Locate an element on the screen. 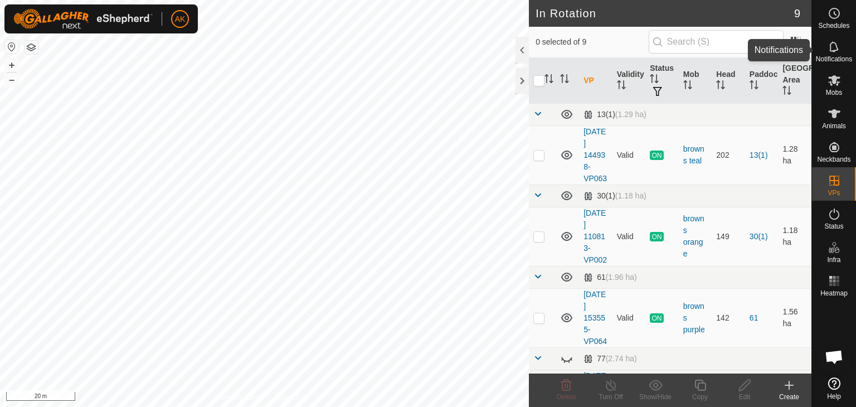 The height and width of the screenshot is (407, 856). h2: In Rotation is located at coordinates (665, 13).